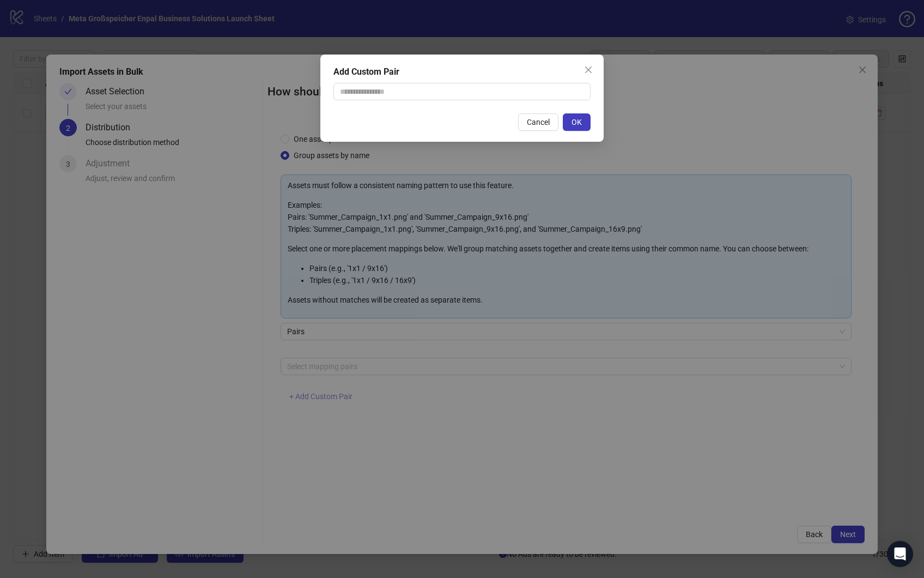  What do you see at coordinates (577, 122) in the screenshot?
I see `button: OK` at bounding box center [577, 122].